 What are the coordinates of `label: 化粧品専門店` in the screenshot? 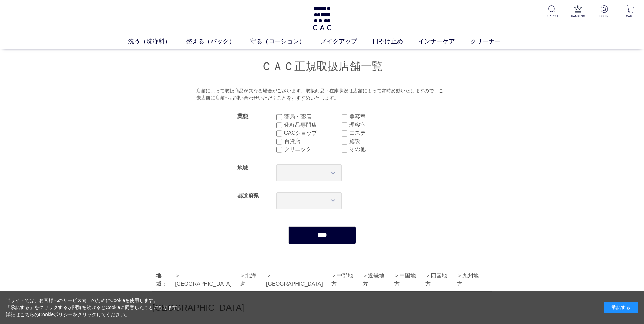 It's located at (313, 125).